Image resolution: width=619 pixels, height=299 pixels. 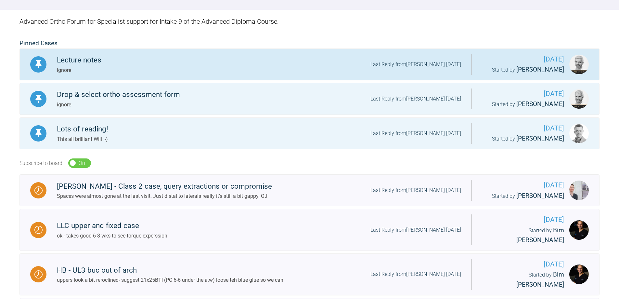 I want to click on div: ok - takes good 6-8 wks to see torque experssion, so click(x=112, y=236).